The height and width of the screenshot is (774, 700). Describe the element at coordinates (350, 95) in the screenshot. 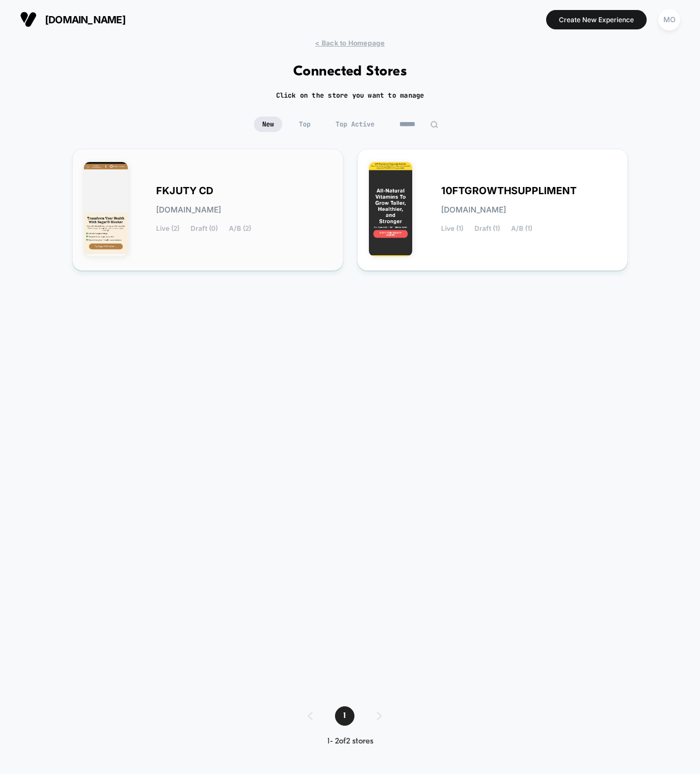

I see `h2: Click on the store you want to manage` at that location.